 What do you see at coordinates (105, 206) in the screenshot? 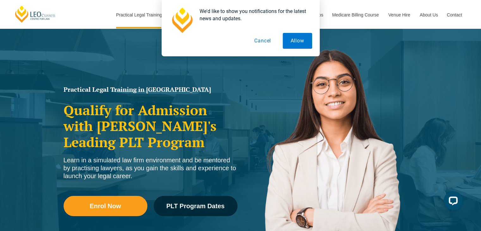
I see `a: Enrol Now` at bounding box center [105, 206].